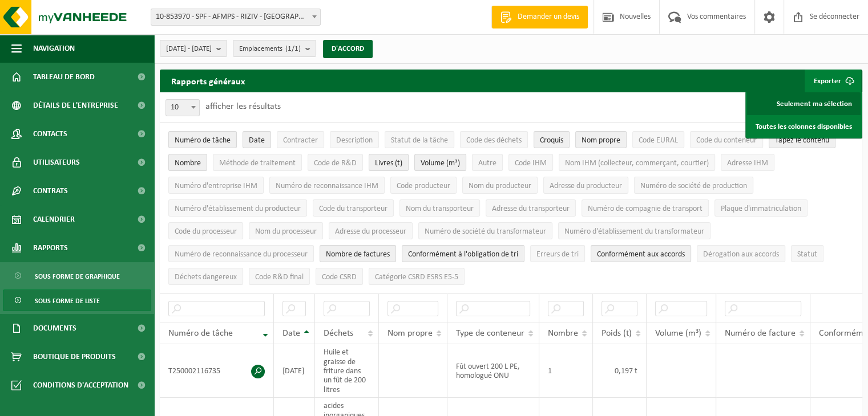  I want to click on font: Code du processeur, so click(206, 231).